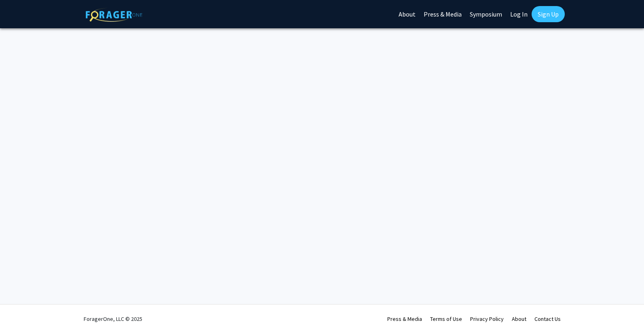 This screenshot has width=644, height=333. I want to click on img: ForagerOne Logo, so click(114, 14).